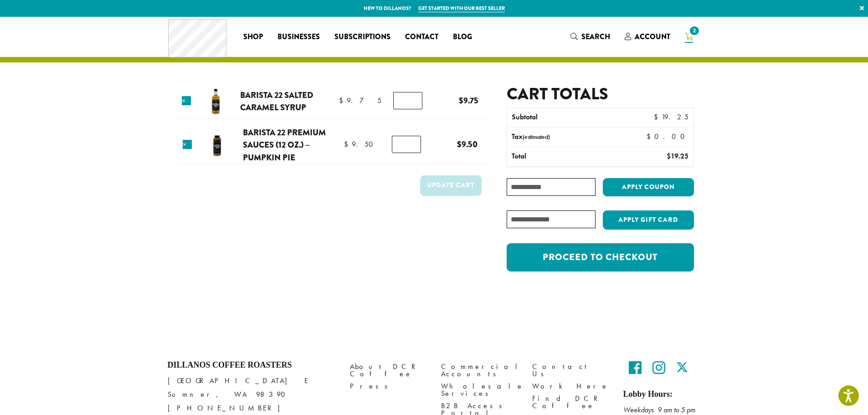 Image resolution: width=868 pixels, height=415 pixels. Describe the element at coordinates (648, 220) in the screenshot. I see `button: Apply Gift Card` at that location.